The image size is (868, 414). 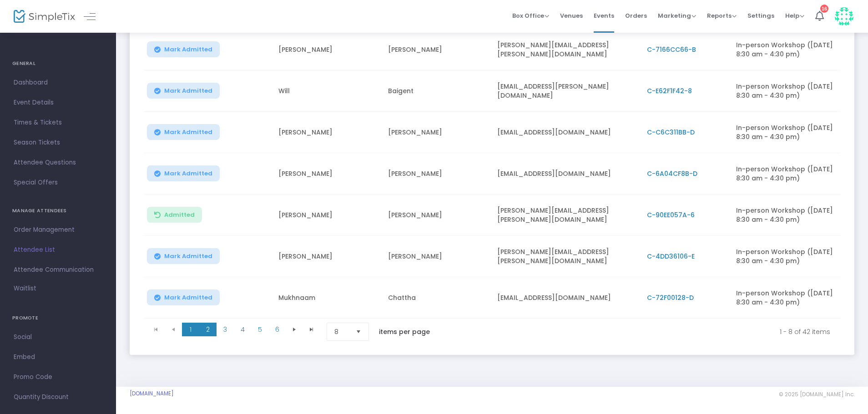 What do you see at coordinates (226, 330) in the screenshot?
I see `span: Page 3` at bounding box center [226, 330].